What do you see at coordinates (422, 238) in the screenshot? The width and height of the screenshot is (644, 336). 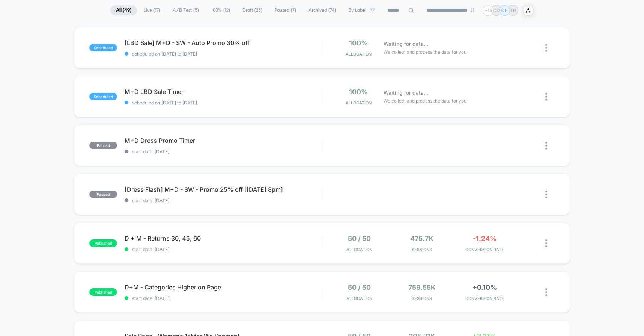 I see `span: 475.7k` at bounding box center [422, 238].